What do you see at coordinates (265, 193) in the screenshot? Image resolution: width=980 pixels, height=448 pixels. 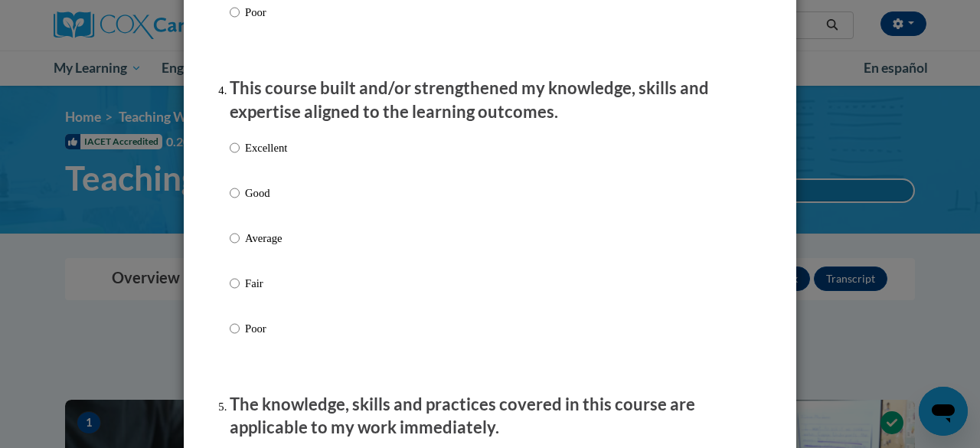 I see `p: Good` at bounding box center [265, 193].